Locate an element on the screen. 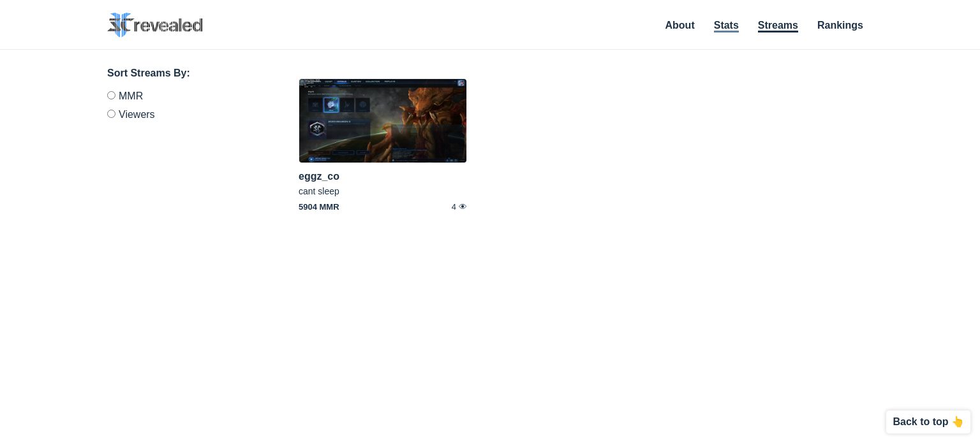 This screenshot has width=980, height=443. a: cant sleep is located at coordinates (319, 192).